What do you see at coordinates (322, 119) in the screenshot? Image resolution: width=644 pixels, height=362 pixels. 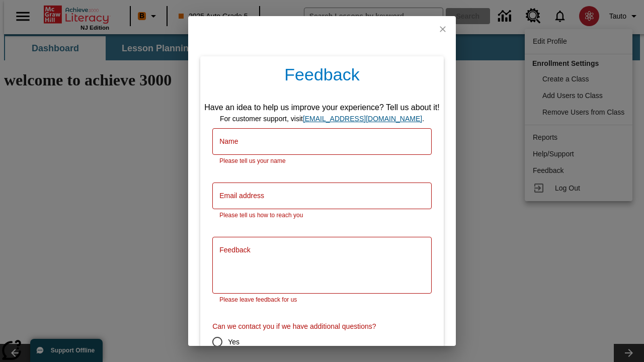 I see `div: For customer support, visit .` at bounding box center [322, 119].